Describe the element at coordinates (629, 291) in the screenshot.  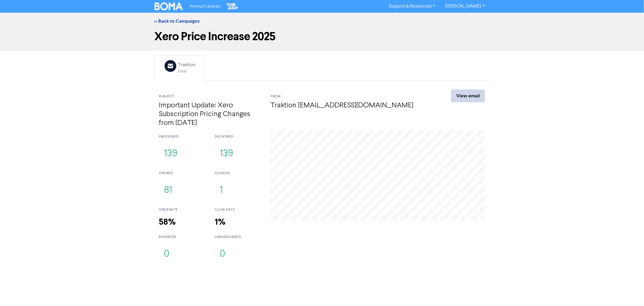
I see `div: Chat Widget` at that location.